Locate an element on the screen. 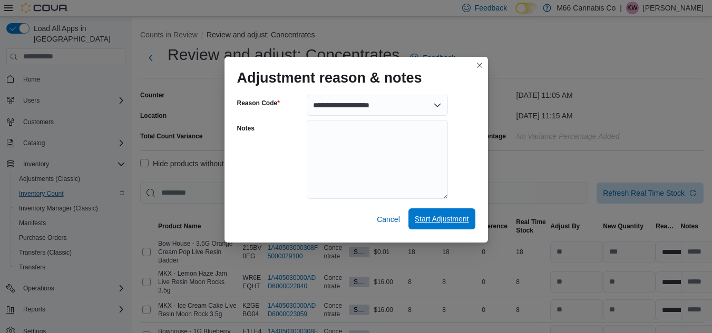 This screenshot has height=333, width=712. button: Cancel is located at coordinates (388, 220).